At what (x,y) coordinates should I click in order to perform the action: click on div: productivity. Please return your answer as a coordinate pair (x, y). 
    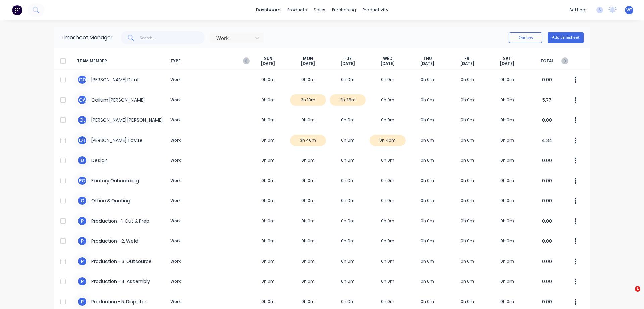
    Looking at the image, I should click on (375, 10).